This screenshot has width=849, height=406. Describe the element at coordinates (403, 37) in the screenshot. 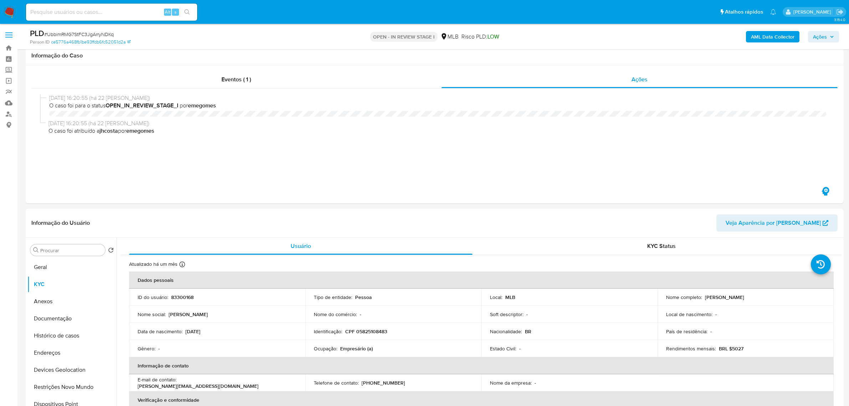

I see `p: OPEN - IN REVIEW STAGE I` at that location.